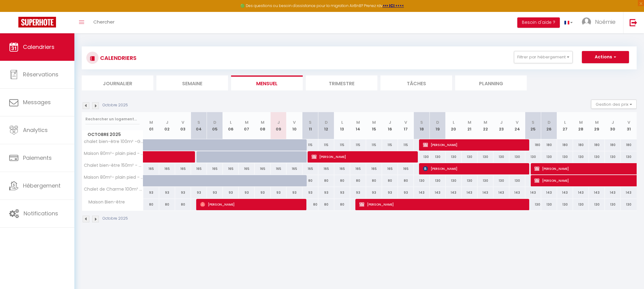  Describe the element at coordinates (438, 125) in the screenshot. I see `th: 19` at that location.